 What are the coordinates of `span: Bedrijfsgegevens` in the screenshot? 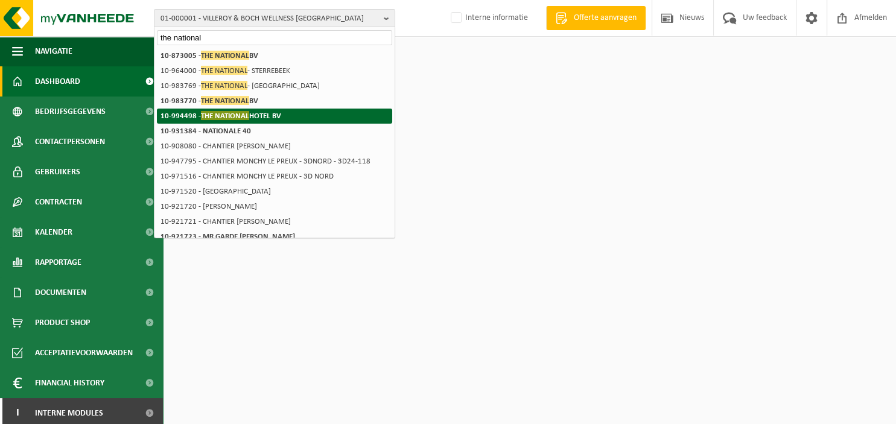 It's located at (70, 112).